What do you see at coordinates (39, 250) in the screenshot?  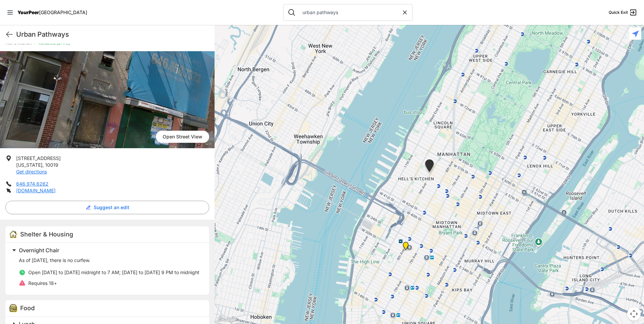 I see `span: Overnight Chair` at bounding box center [39, 250].